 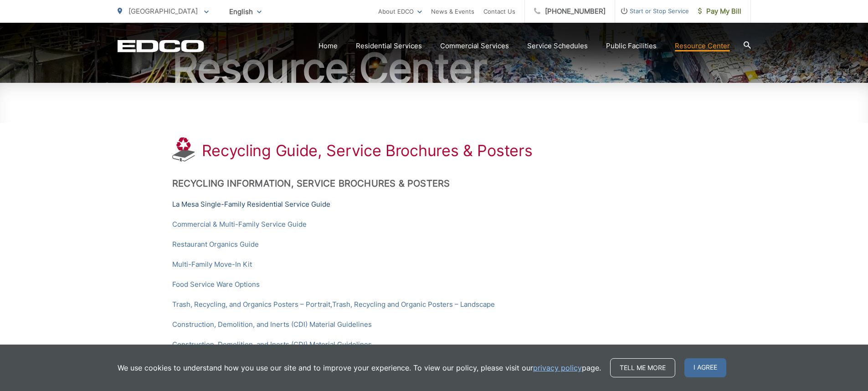 What do you see at coordinates (400, 11) in the screenshot?
I see `a: About EDCO` at bounding box center [400, 11].